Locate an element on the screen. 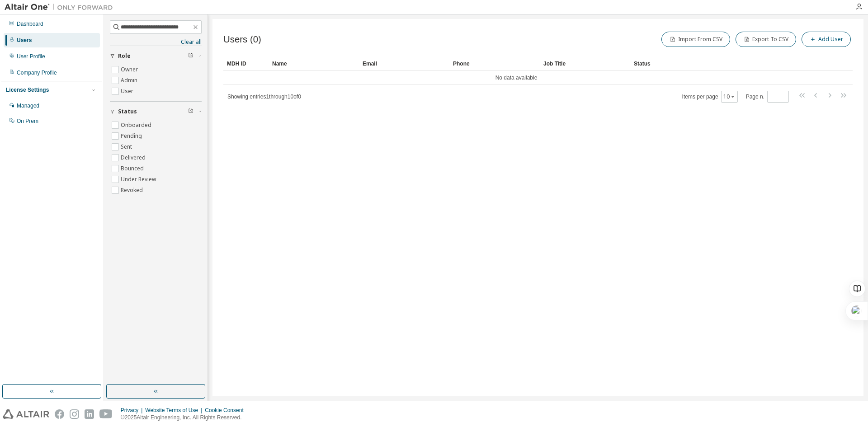 This screenshot has height=427, width=868. div: Website Terms of Use is located at coordinates (175, 410).